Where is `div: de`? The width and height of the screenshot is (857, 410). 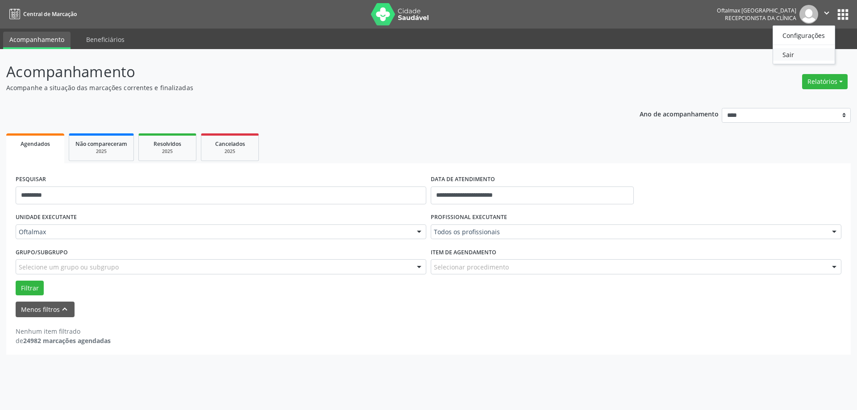
div: de is located at coordinates (63, 341).